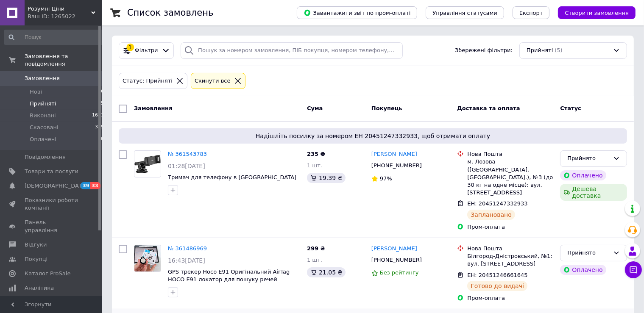  Describe the element at coordinates (63, 60) in the screenshot. I see `span: Замовлення та повідомлення` at that location.